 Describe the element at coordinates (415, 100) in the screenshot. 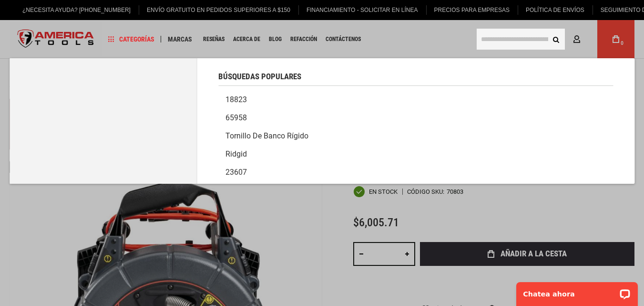

I see `a: 18823` at that location.